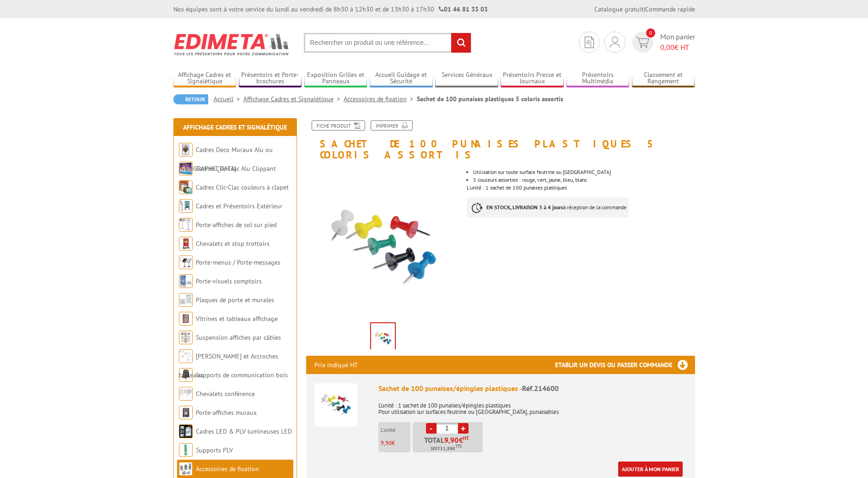 This screenshot has height=478, width=868. Describe the element at coordinates (388, 43) in the screenshot. I see `input: Rechercher un produit ou une référence...` at that location.